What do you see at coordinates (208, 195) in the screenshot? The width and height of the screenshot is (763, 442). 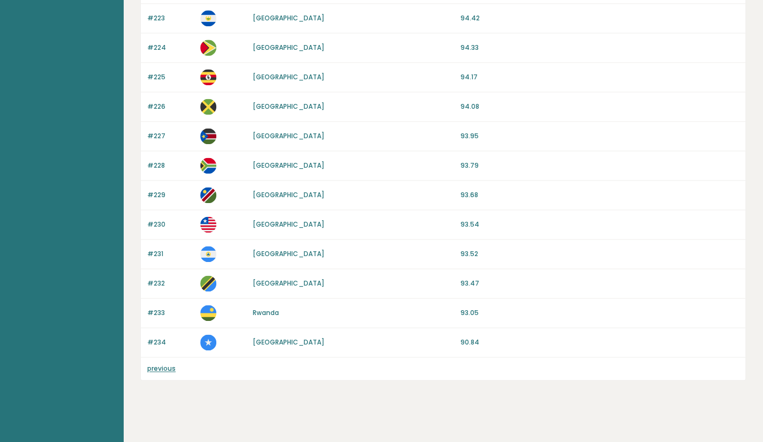 I see `img: na.svg` at bounding box center [208, 195].